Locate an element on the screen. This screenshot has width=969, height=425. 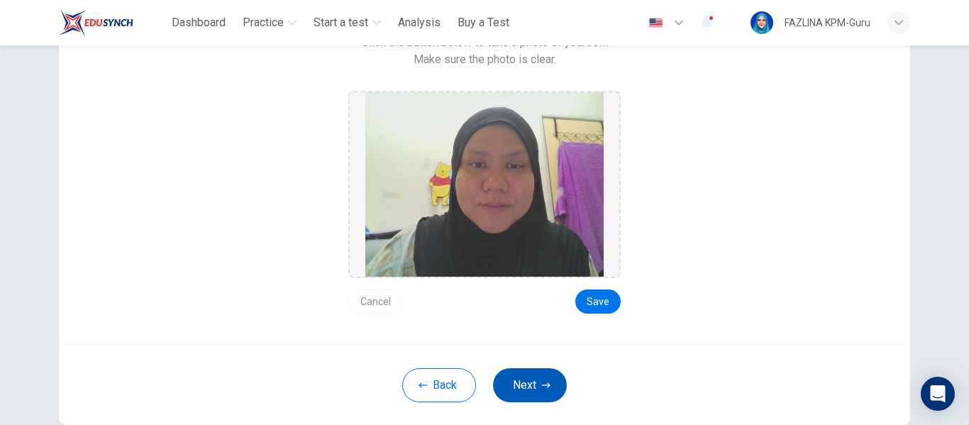
button: Cancel is located at coordinates (375, 302).